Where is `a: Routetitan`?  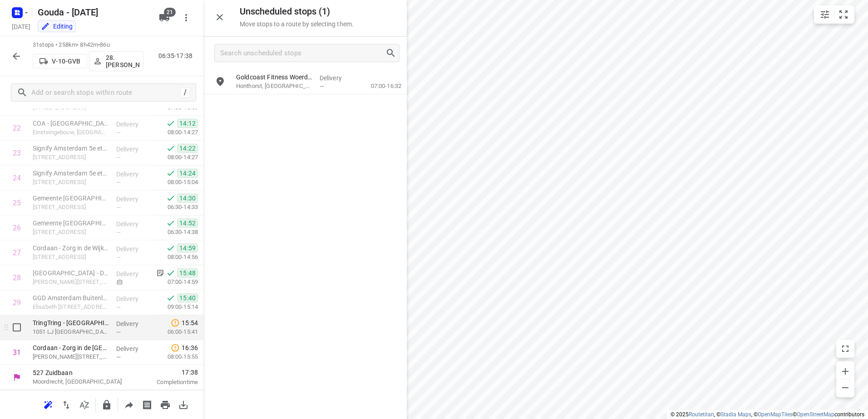
a: Routetitan is located at coordinates (701, 414).